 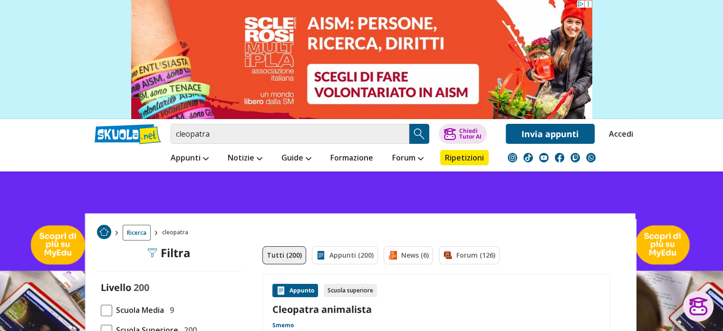 What do you see at coordinates (448, 255) in the screenshot?
I see `img: Forum filtro contenuto` at bounding box center [448, 255].